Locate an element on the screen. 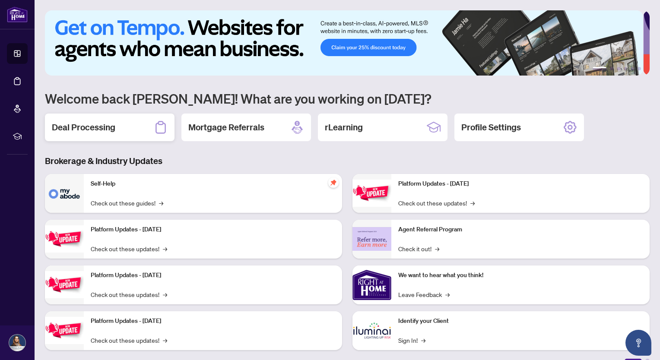 The height and width of the screenshot is (360, 660). img: Platform Updates - July 8, 2025 is located at coordinates (64, 330).